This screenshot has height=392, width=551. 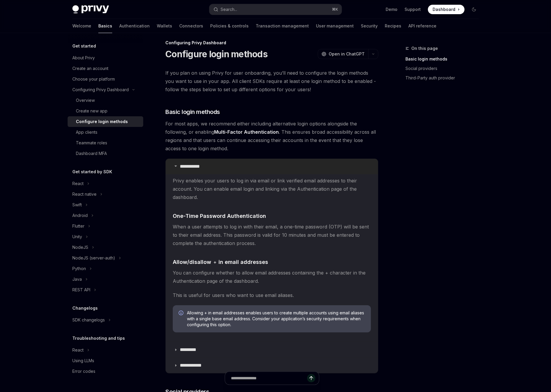 I want to click on a: Social providers, so click(x=444, y=68).